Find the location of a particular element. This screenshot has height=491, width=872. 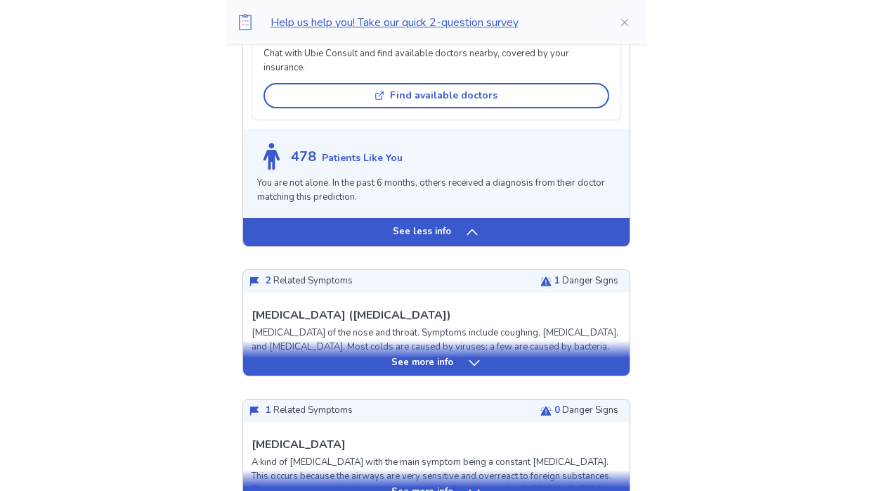

span: 0 is located at coordinates (557, 410).